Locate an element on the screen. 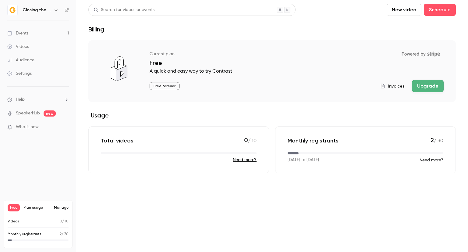 This screenshot has height=252, width=468. button: Invoices is located at coordinates (393, 86).